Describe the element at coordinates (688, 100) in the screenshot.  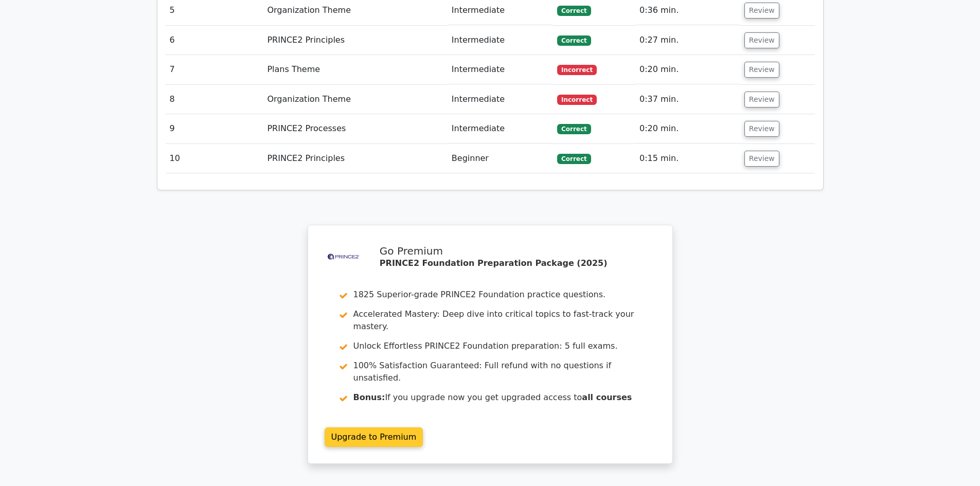
I see `td: 0:37 min.` at that location.